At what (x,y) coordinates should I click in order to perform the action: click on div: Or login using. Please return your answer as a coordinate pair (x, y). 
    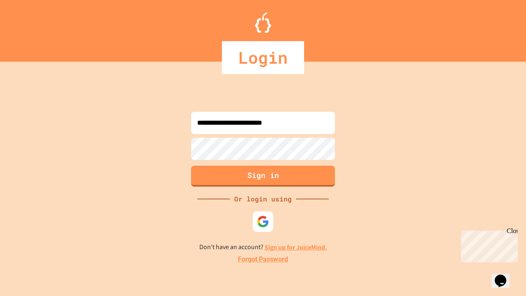
    Looking at the image, I should click on (263, 199).